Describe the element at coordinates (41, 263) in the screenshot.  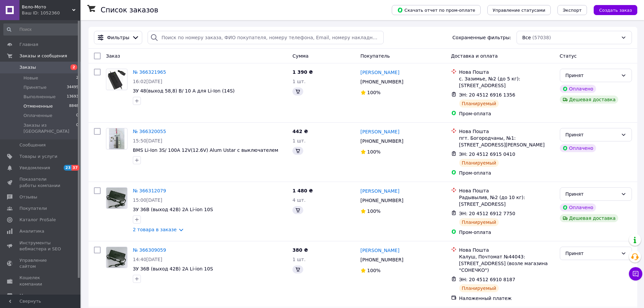
I see `span: Управление сайтом` at that location.